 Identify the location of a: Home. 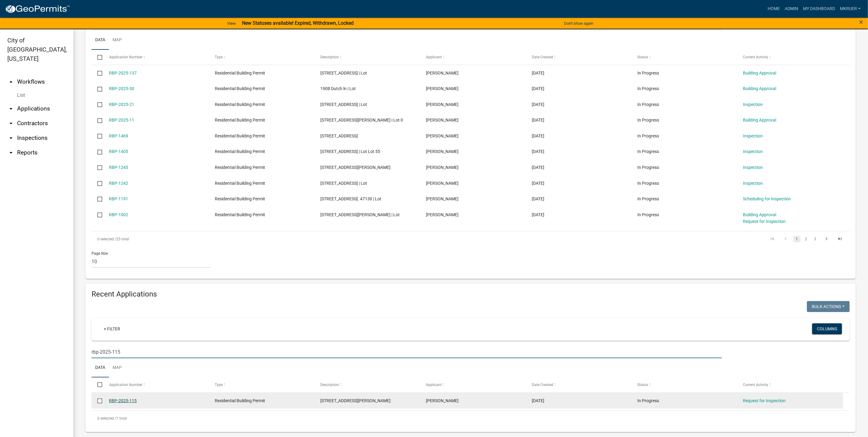
(774, 9).